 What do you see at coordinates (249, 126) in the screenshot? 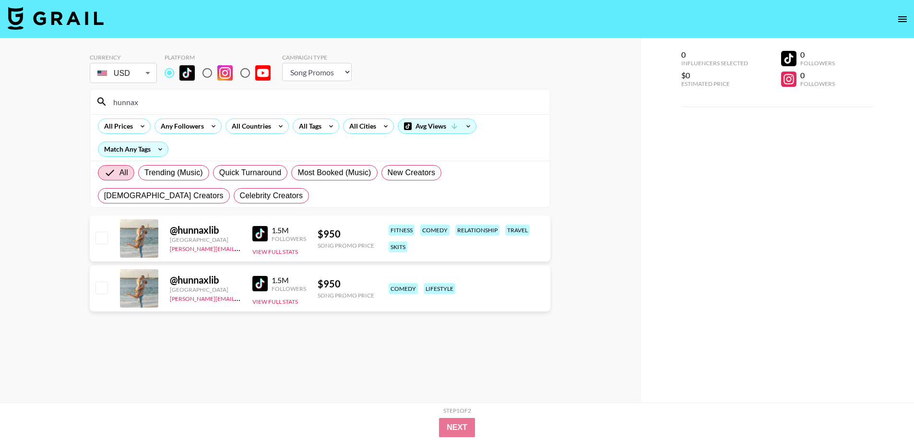
I see `div: All Countries` at bounding box center [249, 126].